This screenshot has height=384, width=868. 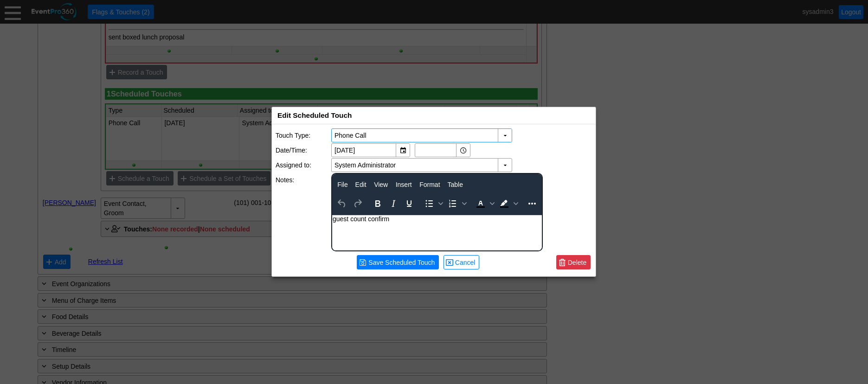 I want to click on button: Underline, so click(x=409, y=204).